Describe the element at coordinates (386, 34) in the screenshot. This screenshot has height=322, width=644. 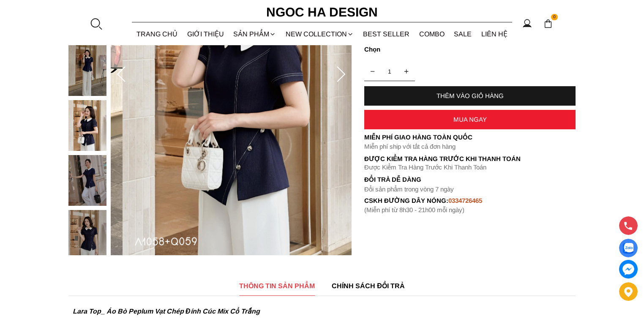
I see `a: BEST SELLER` at that location.